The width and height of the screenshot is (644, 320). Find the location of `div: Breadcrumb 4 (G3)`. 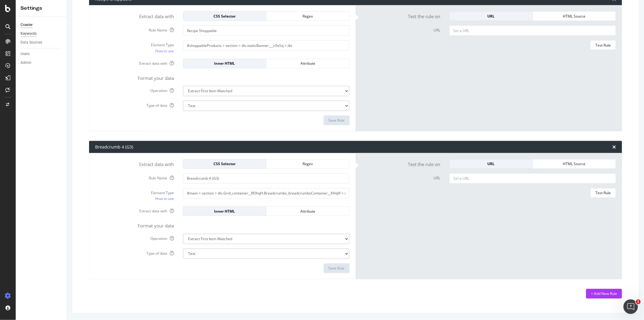

div: Breadcrumb 4 (G3) is located at coordinates (114, 147).